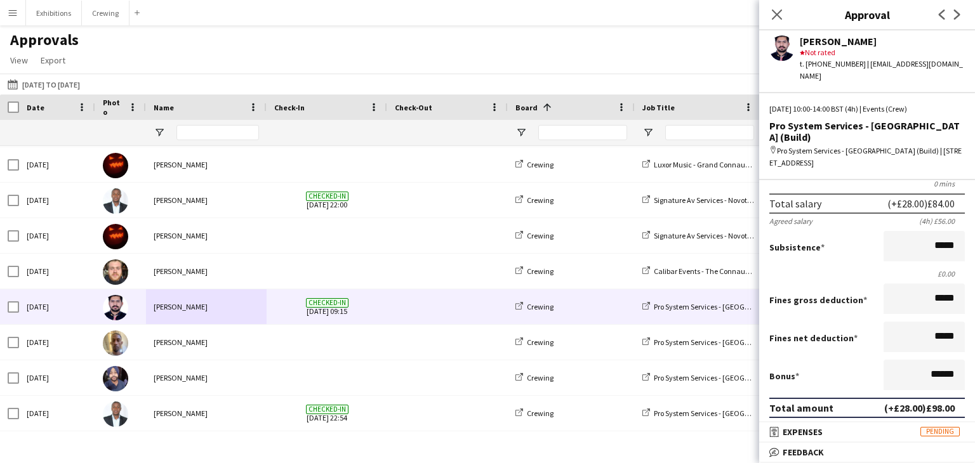 The height and width of the screenshot is (463, 975). I want to click on div: 0 mins, so click(867, 183).